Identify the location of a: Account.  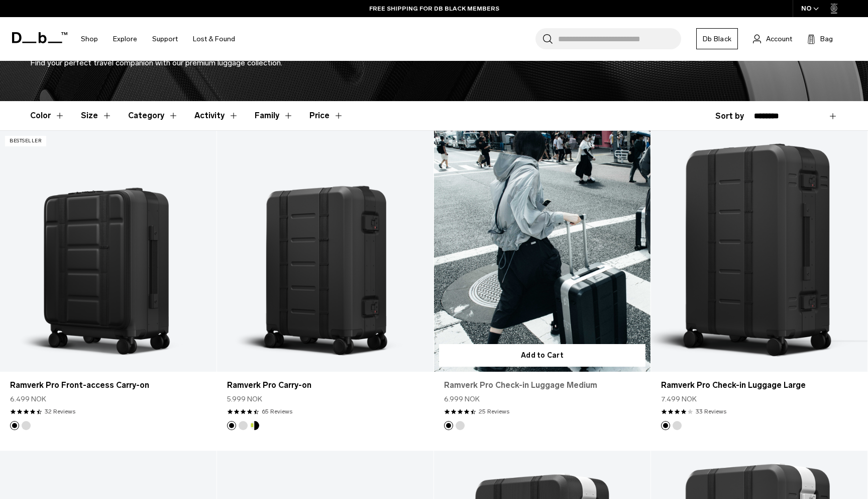
(773, 39).